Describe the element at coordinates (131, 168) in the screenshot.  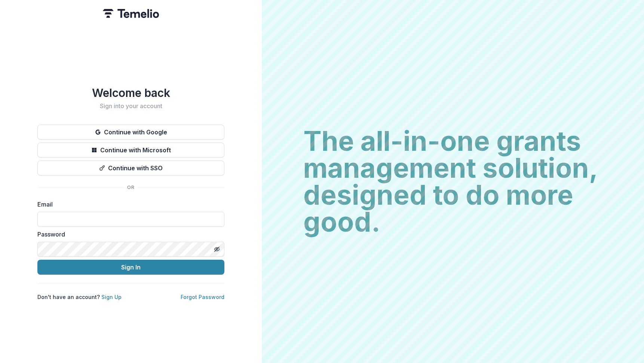
I see `button: Continue with SSO` at that location.